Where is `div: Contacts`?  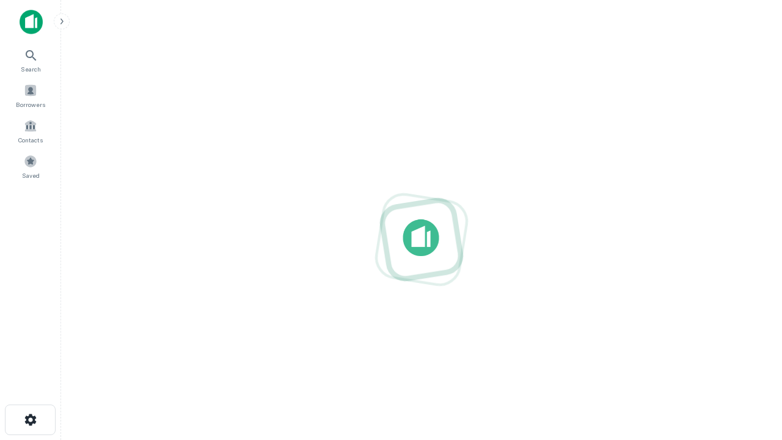
div: Contacts is located at coordinates (31, 131).